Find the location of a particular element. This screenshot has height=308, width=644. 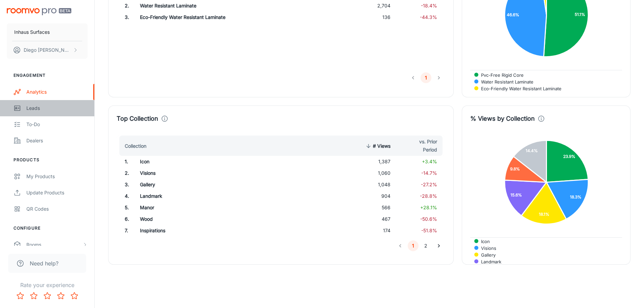

td: 566 is located at coordinates (371, 208).